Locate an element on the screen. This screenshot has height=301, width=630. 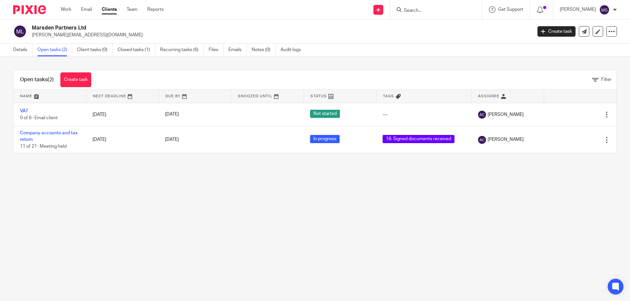
span: 0 of 6 · Email client is located at coordinates (39, 118).